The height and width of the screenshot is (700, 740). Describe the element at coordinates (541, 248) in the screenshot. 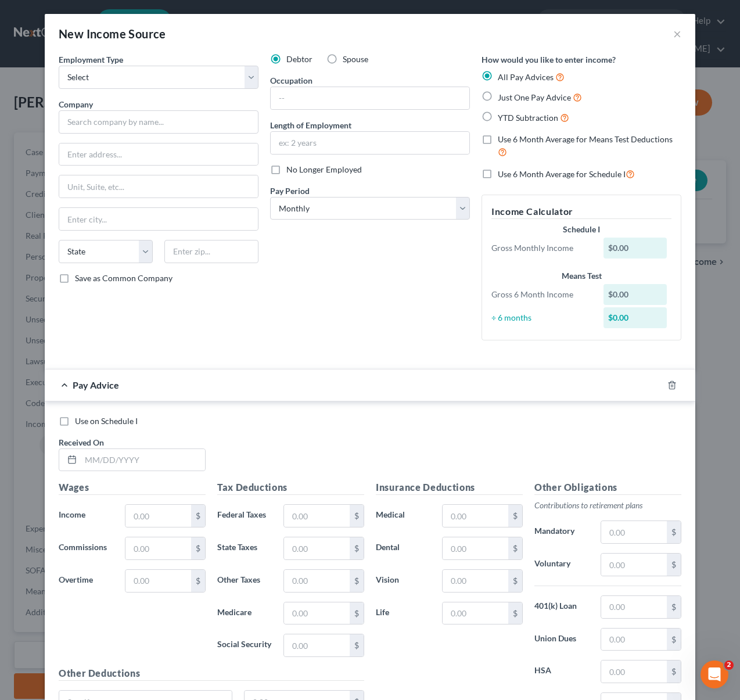

I see `div: Gross Monthly Income` at that location.